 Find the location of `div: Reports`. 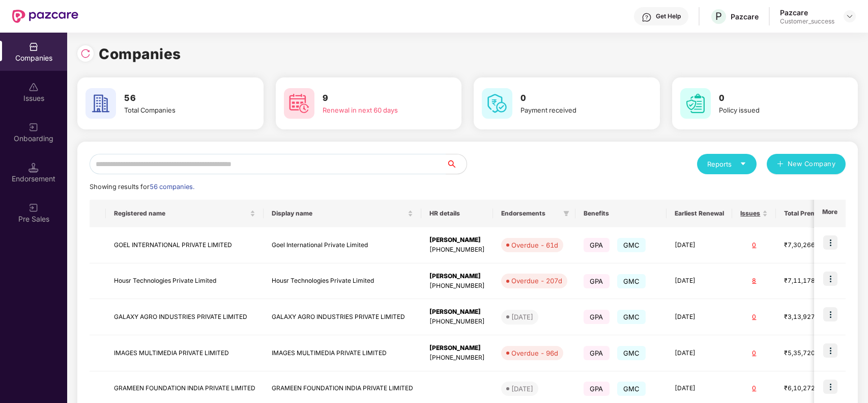

div: Reports is located at coordinates (727, 164).